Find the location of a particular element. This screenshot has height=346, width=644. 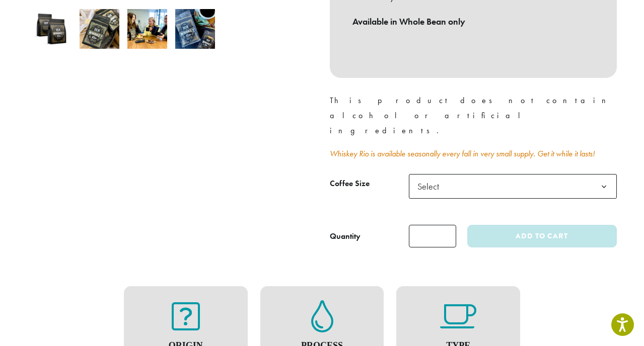

img: Whiskey Rio - Image 2 is located at coordinates (99, 28).